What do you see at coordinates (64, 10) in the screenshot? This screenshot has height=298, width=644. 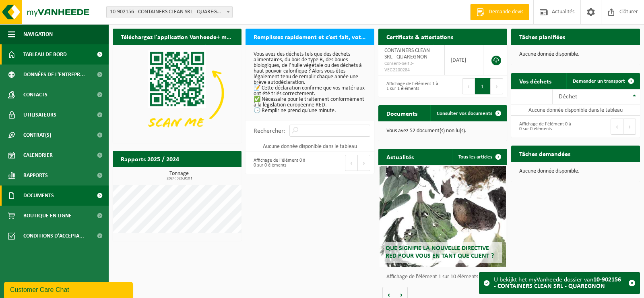 I see `div: Customer Care Chat` at bounding box center [64, 10].